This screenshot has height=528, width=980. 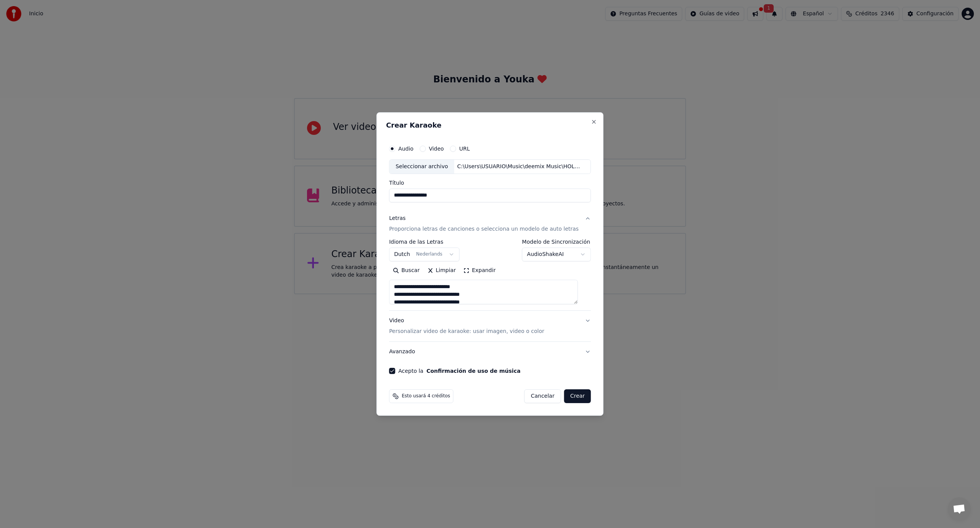 I want to click on div: Seleccionar archivo, so click(x=421, y=167).